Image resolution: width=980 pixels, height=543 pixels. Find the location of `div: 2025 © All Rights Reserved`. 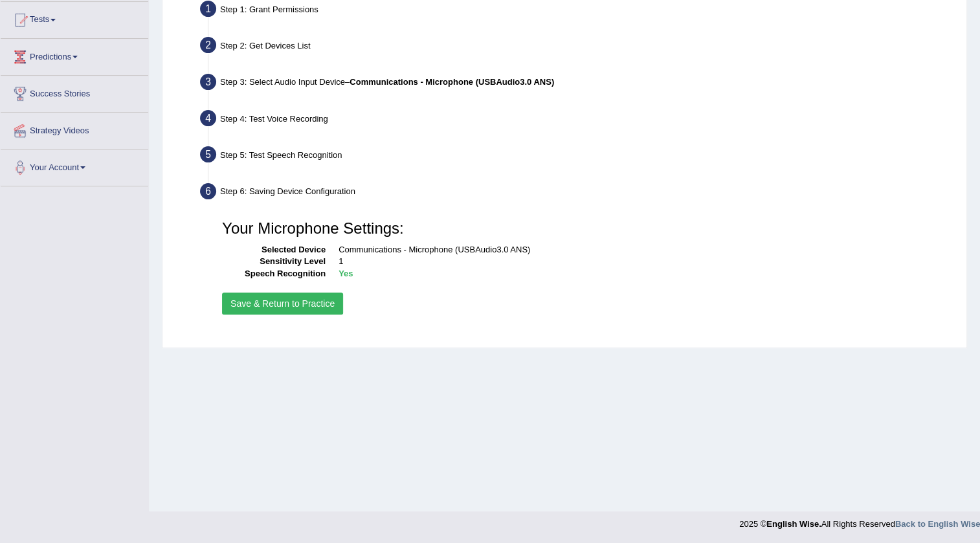

div: 2025 © All Rights Reserved is located at coordinates (859, 521).